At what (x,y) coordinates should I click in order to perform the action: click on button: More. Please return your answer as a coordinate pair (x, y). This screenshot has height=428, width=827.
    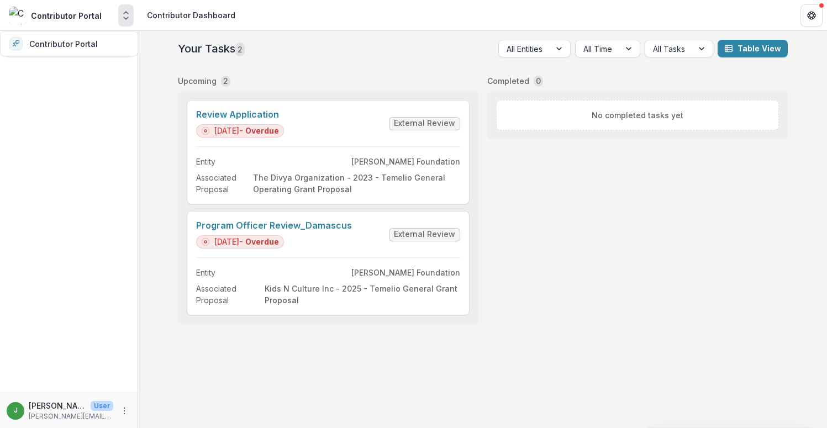
    Looking at the image, I should click on (124, 411).